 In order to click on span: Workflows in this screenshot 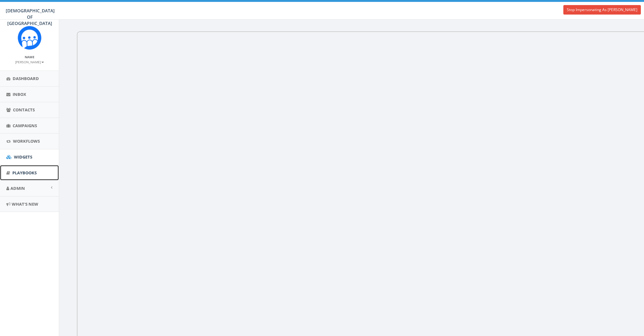, I will do `click(26, 141)`.